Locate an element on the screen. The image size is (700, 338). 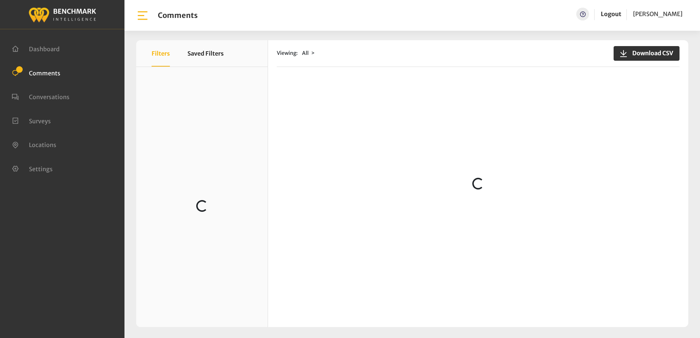
img: benchmark is located at coordinates (62, 14).